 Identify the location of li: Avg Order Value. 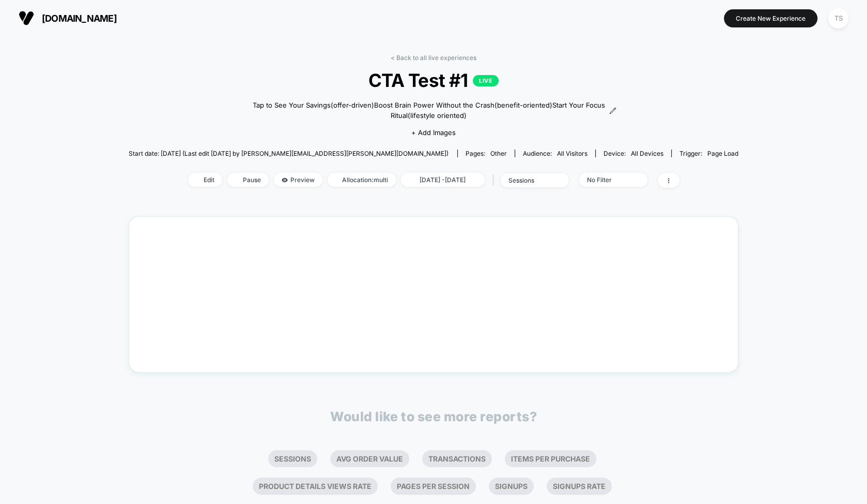
(370, 458).